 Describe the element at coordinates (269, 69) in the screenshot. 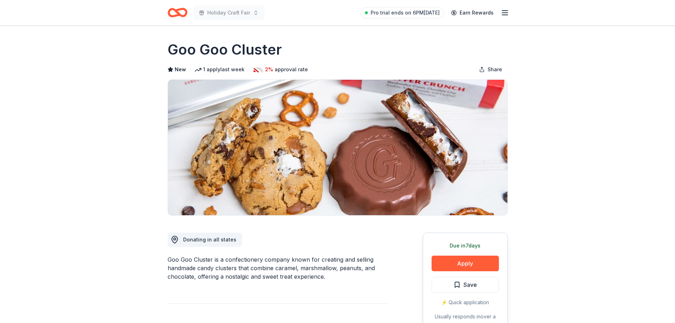

I see `span: 2%` at that location.